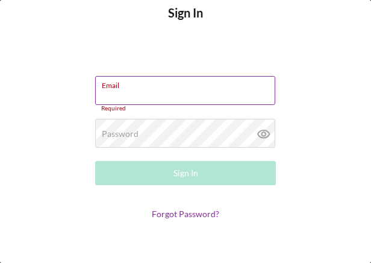 This screenshot has height=263, width=371. What do you see at coordinates (186, 22) in the screenshot?
I see `h4: Sign In` at bounding box center [186, 22].